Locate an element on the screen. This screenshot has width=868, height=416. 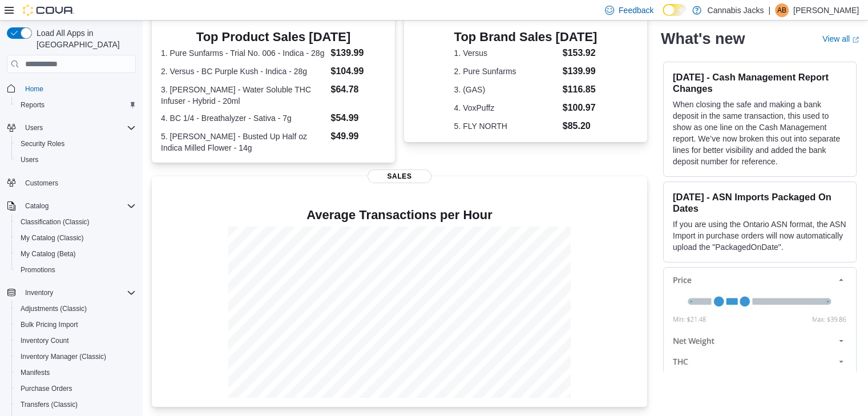
a: Customers is located at coordinates (42, 183).